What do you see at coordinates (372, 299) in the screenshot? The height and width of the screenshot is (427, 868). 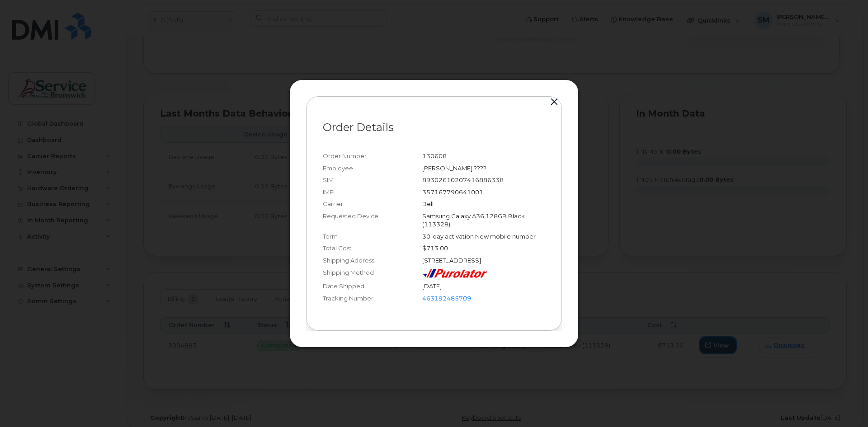 I see `div: Tracking Number` at bounding box center [372, 299].